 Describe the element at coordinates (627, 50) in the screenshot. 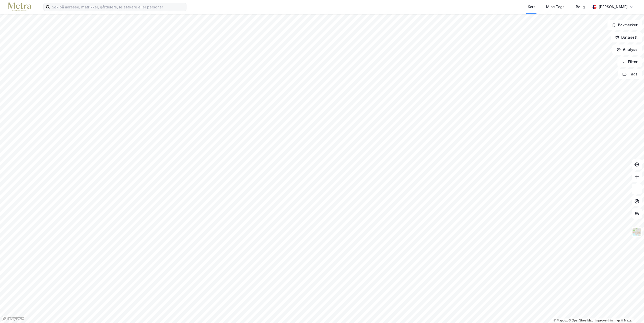

I see `button: Analyse` at that location.